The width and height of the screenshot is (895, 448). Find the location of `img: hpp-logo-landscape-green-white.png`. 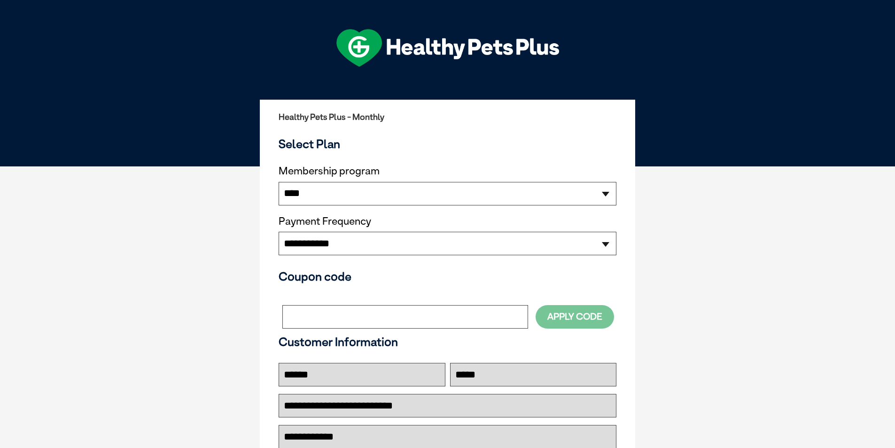

img: hpp-logo-landscape-green-white.png is located at coordinates (448, 48).